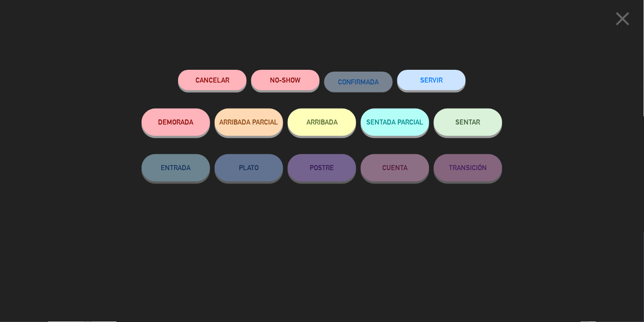 This screenshot has height=322, width=644. Describe the element at coordinates (623, 19) in the screenshot. I see `i: close` at that location.